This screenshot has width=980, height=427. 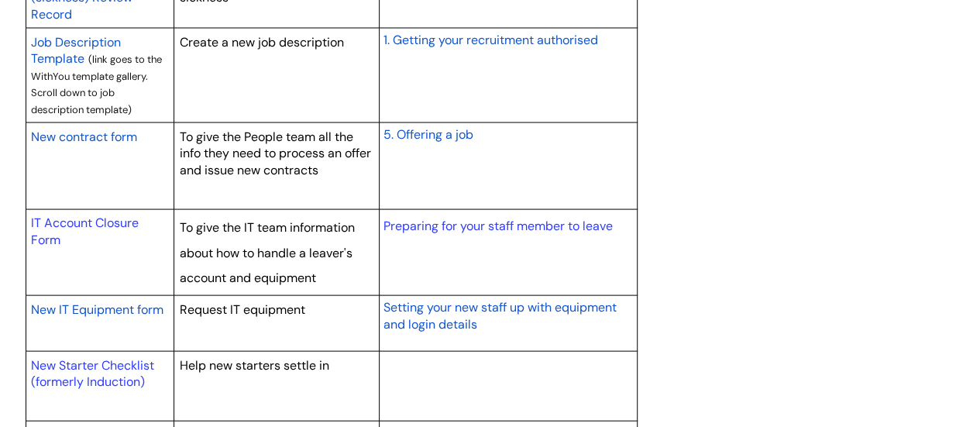 What do you see at coordinates (428, 134) in the screenshot?
I see `a: 5. Offering a job` at bounding box center [428, 134].